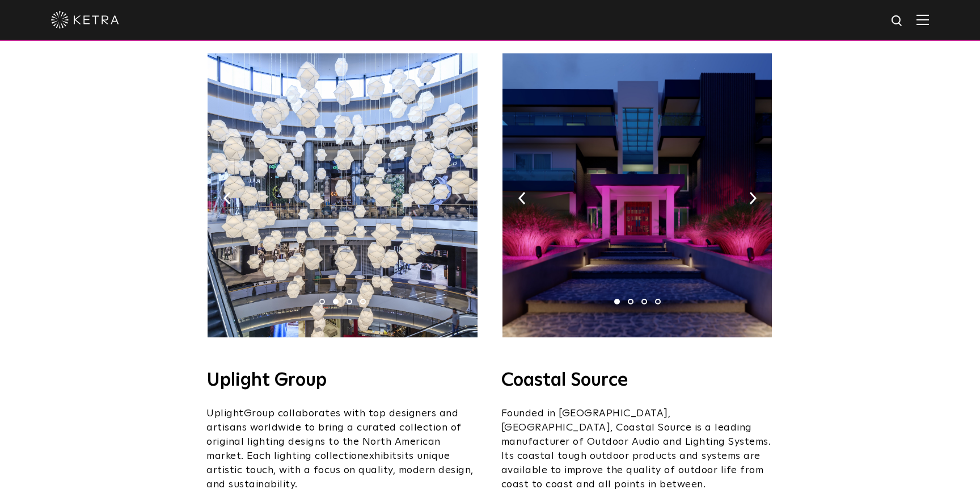 The height and width of the screenshot is (493, 980). What do you see at coordinates (225, 413) in the screenshot?
I see `span: Uplight` at bounding box center [225, 413].